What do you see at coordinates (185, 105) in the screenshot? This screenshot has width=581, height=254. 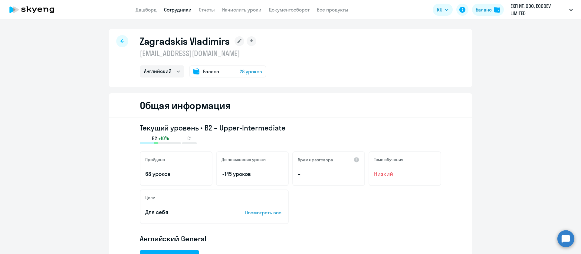 I see `h2: Общая информация` at bounding box center [185, 105].